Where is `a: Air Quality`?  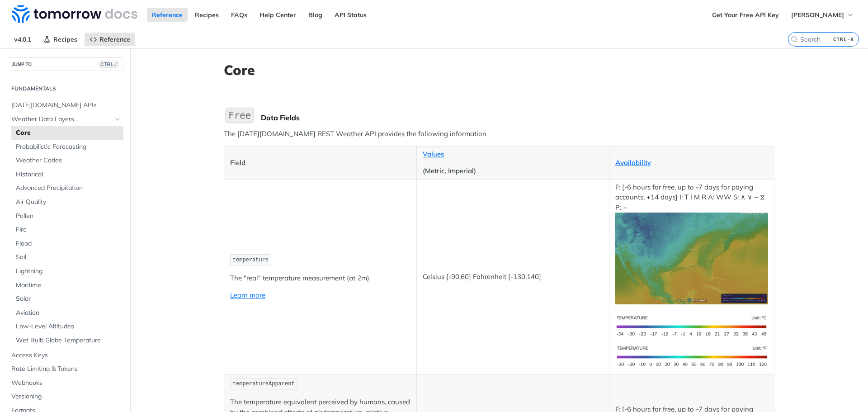 a: Air Quality is located at coordinates (67, 202).